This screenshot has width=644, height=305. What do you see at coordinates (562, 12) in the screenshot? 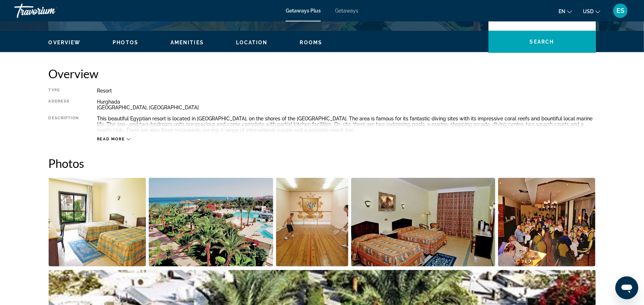
I see `span: en` at bounding box center [562, 12].